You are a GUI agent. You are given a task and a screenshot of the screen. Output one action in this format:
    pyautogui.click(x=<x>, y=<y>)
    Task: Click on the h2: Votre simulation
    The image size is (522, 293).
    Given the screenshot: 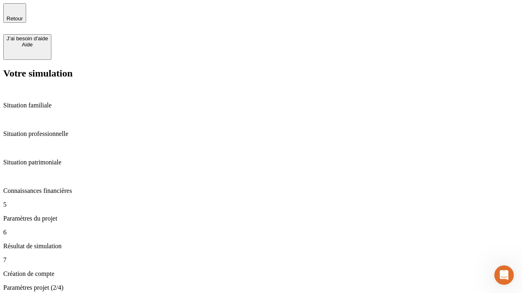 What is the action you would take?
    pyautogui.click(x=261, y=73)
    